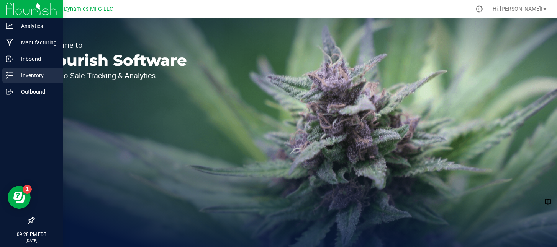  What do you see at coordinates (36, 75) in the screenshot?
I see `p: Inventory` at bounding box center [36, 75].